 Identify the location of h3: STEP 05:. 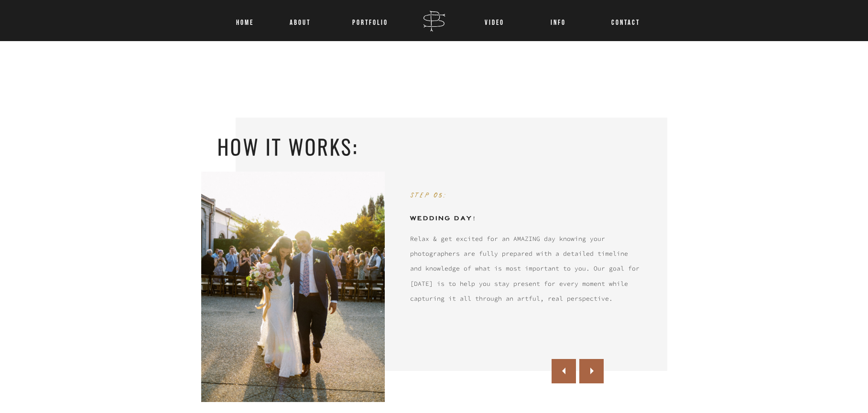
(446, 191).